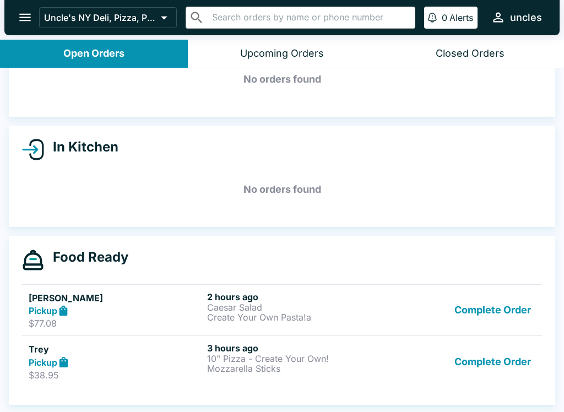 Image resolution: width=564 pixels, height=412 pixels. What do you see at coordinates (94, 53) in the screenshot?
I see `div: Open Orders` at bounding box center [94, 53].